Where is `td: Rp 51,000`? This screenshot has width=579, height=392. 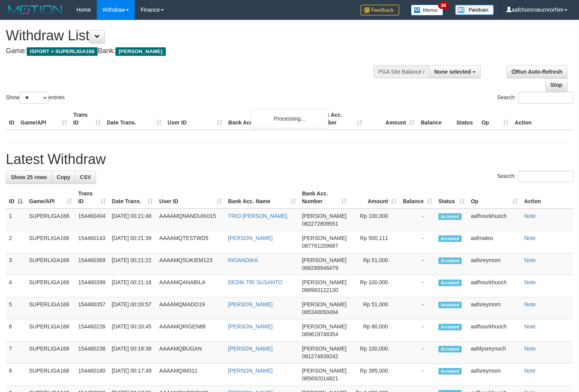 td: Rp 51,000 is located at coordinates (375, 308).